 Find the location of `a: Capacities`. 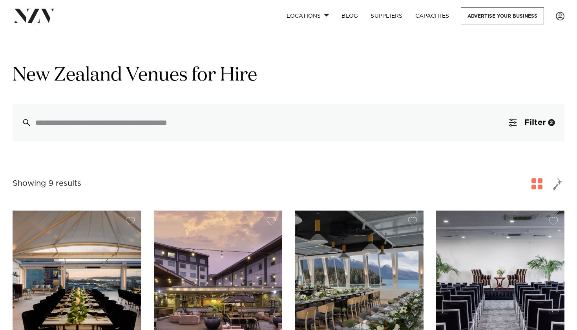

a: Capacities is located at coordinates (432, 16).